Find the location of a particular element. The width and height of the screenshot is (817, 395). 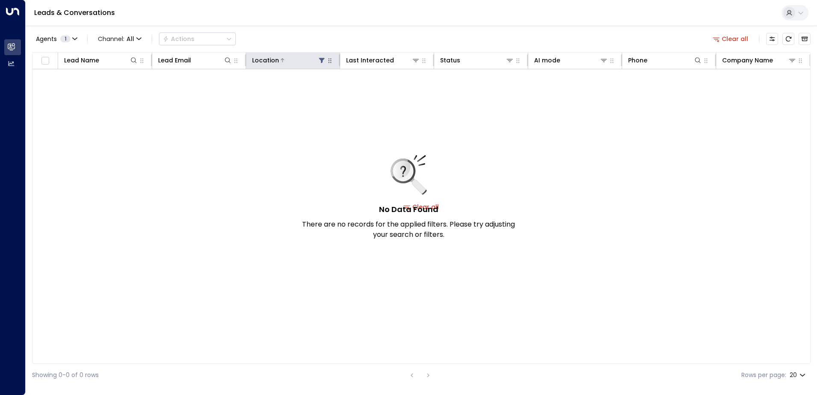

p: There are no records for the applied filters. Please try adjusting your search or filters. is located at coordinates (409, 229).